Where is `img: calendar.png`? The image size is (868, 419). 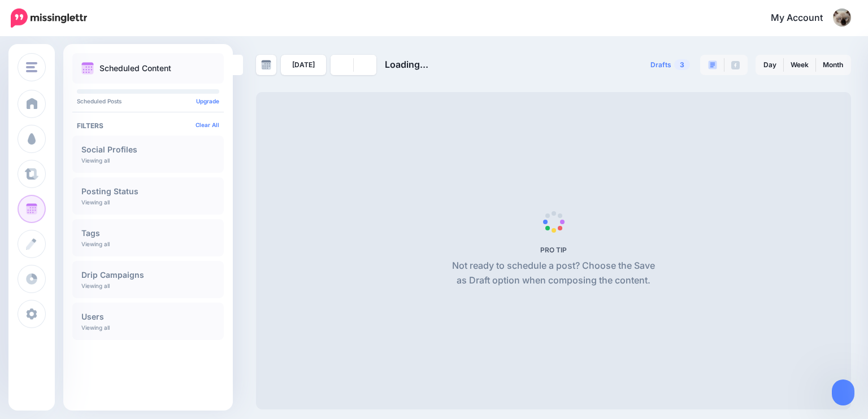 img: calendar.png is located at coordinates (88, 69).